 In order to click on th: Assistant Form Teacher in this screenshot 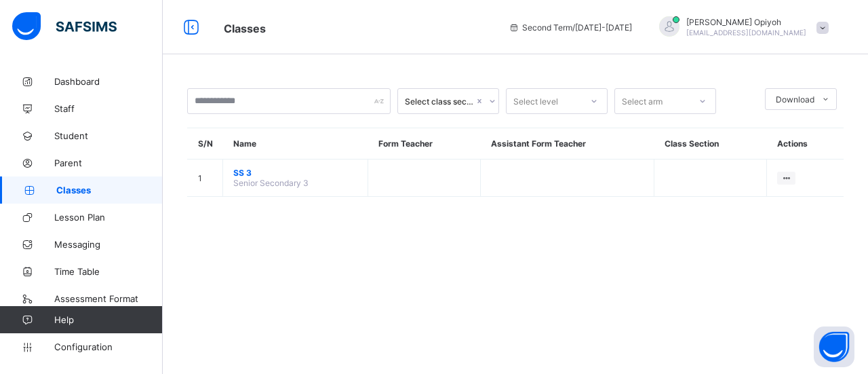, I will do `click(567, 144)`.